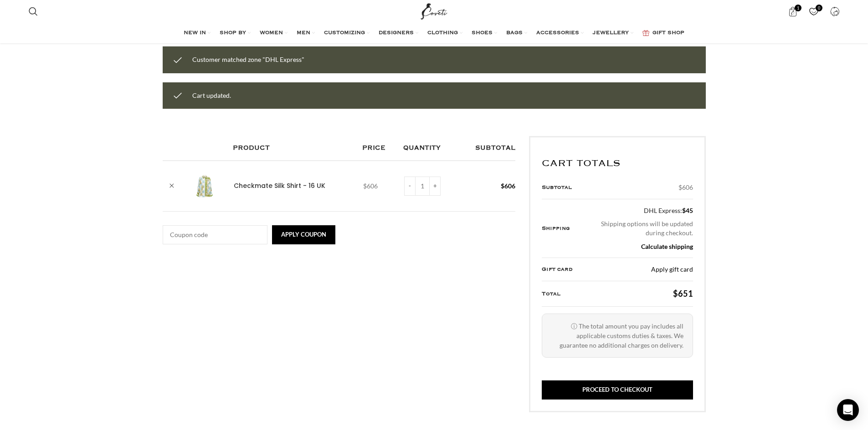  Describe the element at coordinates (434, 60) in the screenshot. I see `div: Customer matched zone "DHL Express"` at that location.